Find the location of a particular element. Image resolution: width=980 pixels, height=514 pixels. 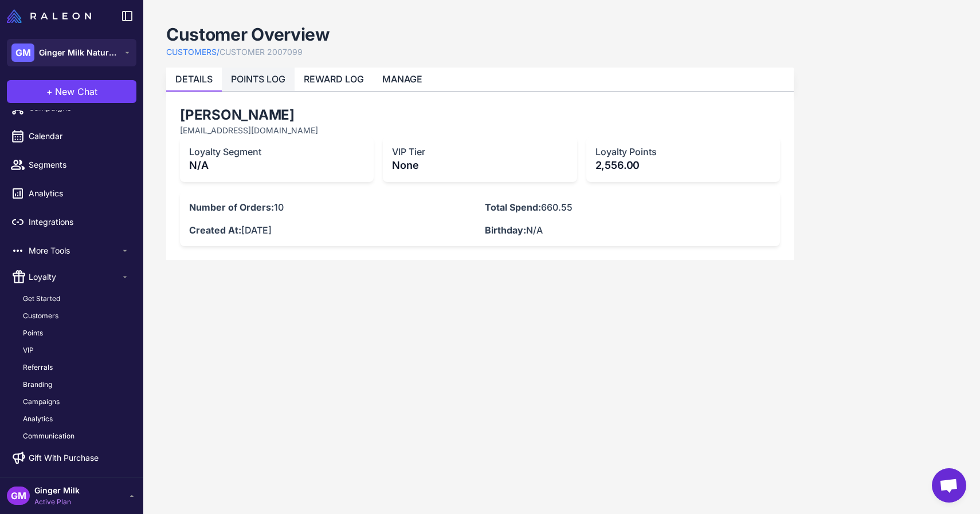

span: Points is located at coordinates (32, 333).